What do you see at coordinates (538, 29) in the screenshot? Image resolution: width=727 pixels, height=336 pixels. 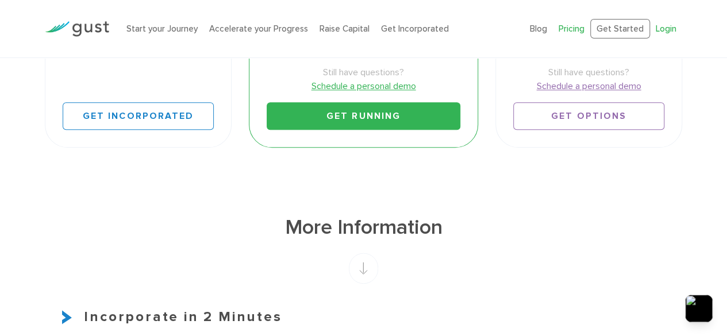 I see `a: Blog` at bounding box center [538, 29].